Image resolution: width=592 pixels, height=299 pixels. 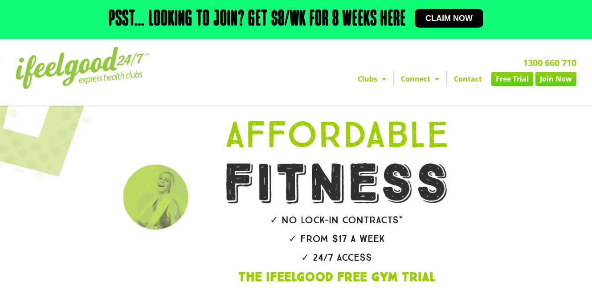 What do you see at coordinates (337, 278) in the screenshot?
I see `h1: The IfeelGood Free Gym Trial` at bounding box center [337, 278].